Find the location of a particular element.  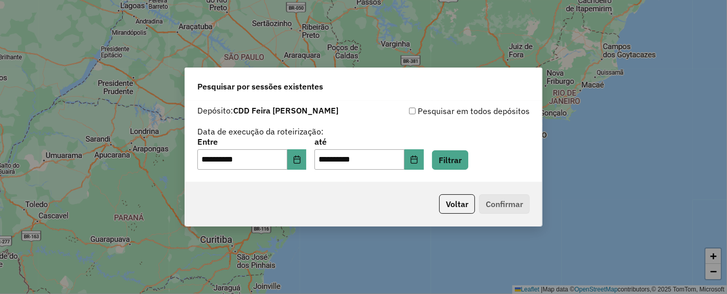

button: Voltar is located at coordinates (457, 204).